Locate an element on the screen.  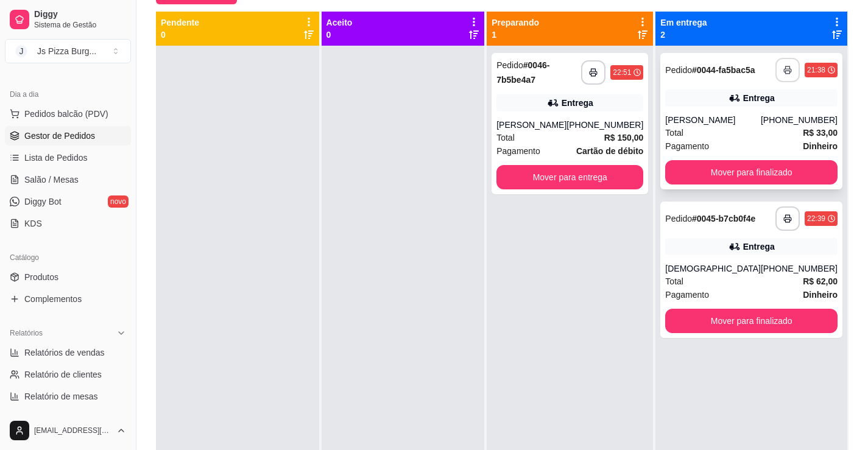
button: Mover para entrega is located at coordinates (570, 177).